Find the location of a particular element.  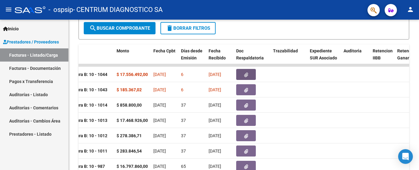

button: Buscar Comprobante is located at coordinates (120, 28).